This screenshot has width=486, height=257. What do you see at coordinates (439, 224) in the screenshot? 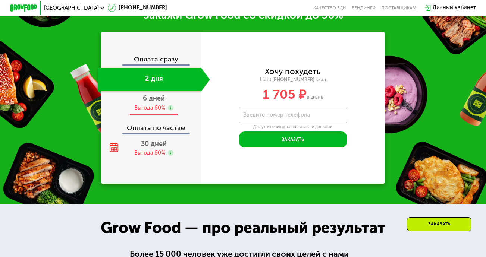
I see `div: Заказать` at bounding box center [439, 224].